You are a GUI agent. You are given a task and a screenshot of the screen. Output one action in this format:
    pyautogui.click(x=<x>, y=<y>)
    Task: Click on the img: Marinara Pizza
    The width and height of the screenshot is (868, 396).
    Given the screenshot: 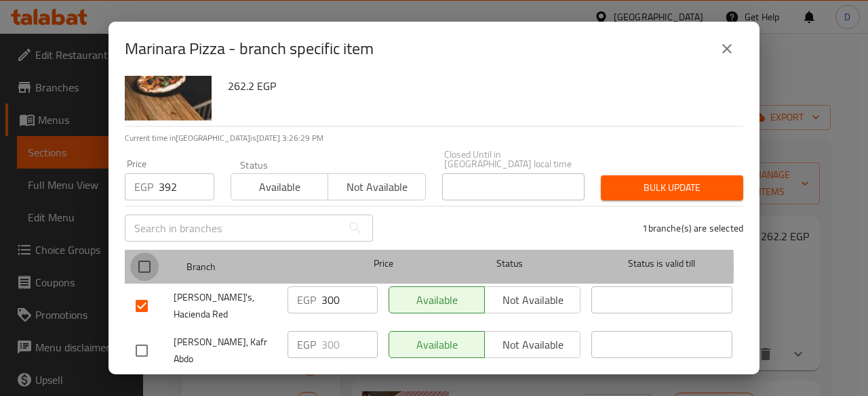 What is the action you would take?
    pyautogui.click(x=168, y=77)
    